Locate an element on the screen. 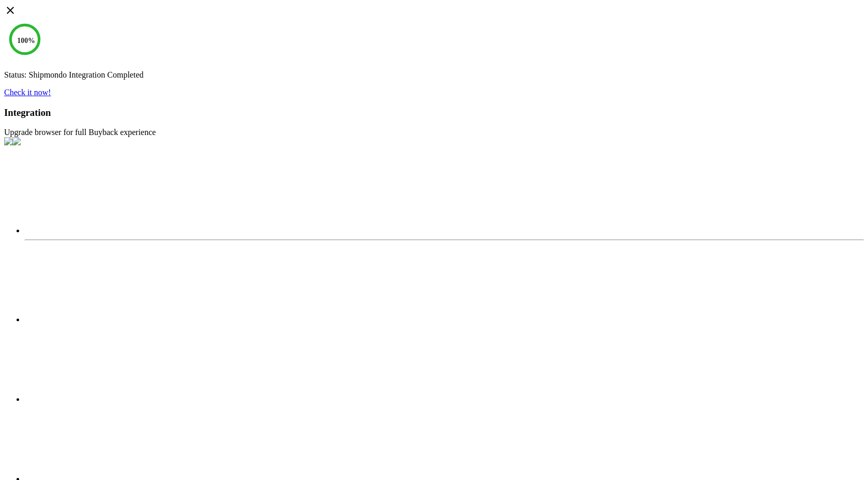  i: close is located at coordinates (11, 11).